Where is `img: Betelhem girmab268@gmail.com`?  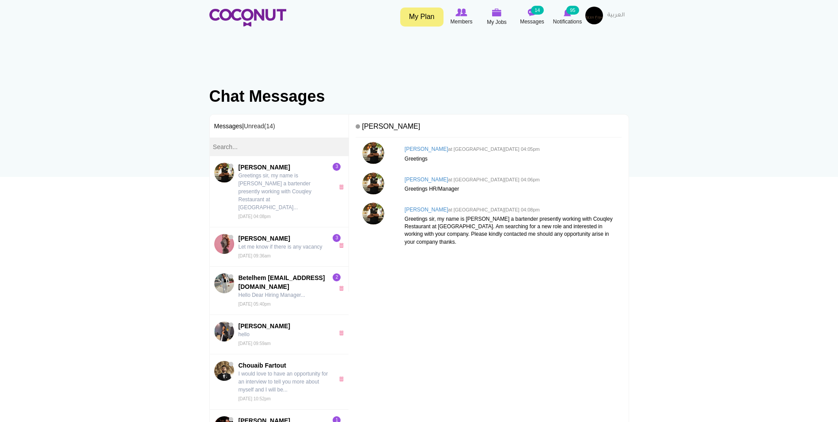
img: Betelhem girmab268@gmail.com is located at coordinates (224, 283).